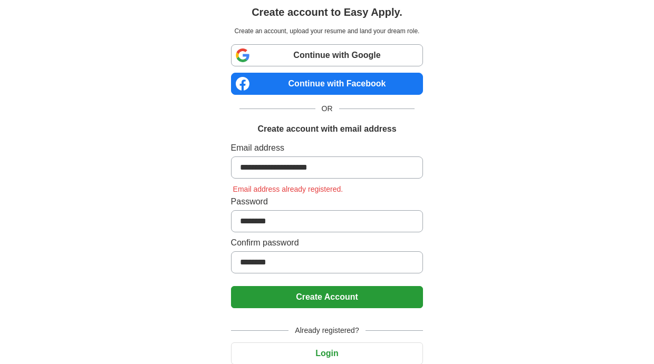 The height and width of the screenshot is (364, 654). Describe the element at coordinates (288, 189) in the screenshot. I see `span: Email address already registered.` at that location.